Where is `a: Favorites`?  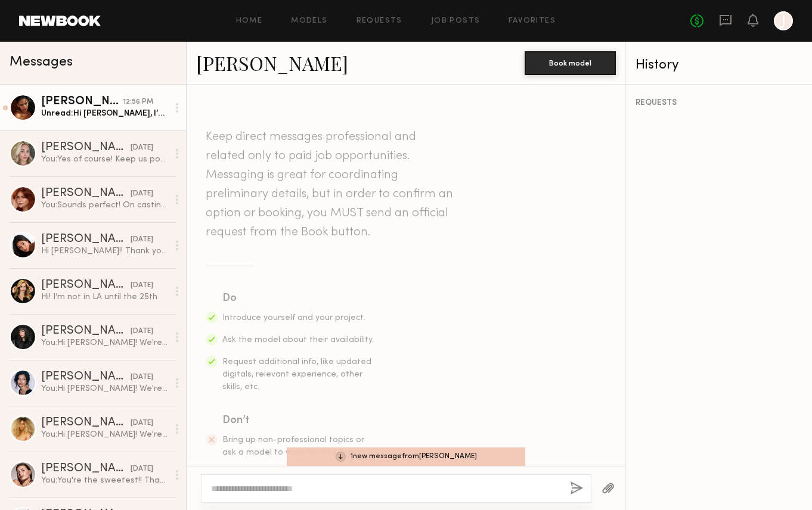 a: Favorites is located at coordinates (532, 21).